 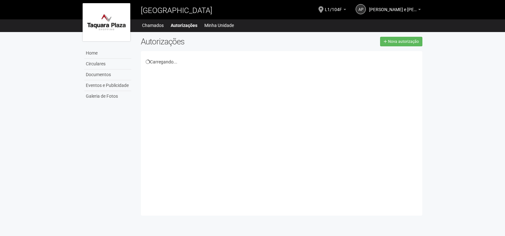 I want to click on img: logo.jpg, so click(x=106, y=22).